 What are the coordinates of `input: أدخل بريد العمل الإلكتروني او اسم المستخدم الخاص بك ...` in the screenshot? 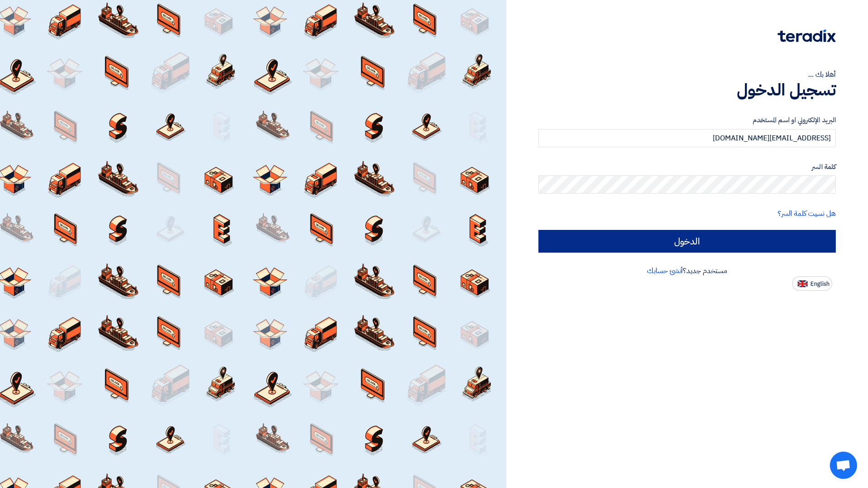 It's located at (687, 138).